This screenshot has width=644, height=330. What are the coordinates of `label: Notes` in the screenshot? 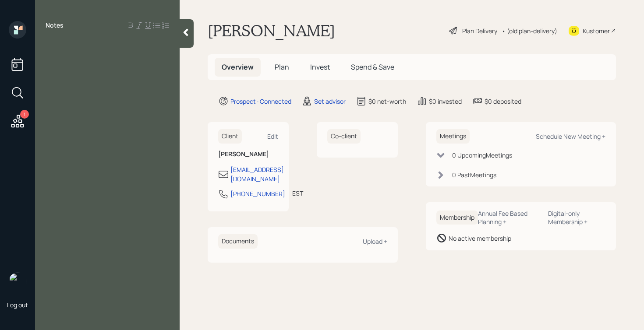 It's located at (54, 25).